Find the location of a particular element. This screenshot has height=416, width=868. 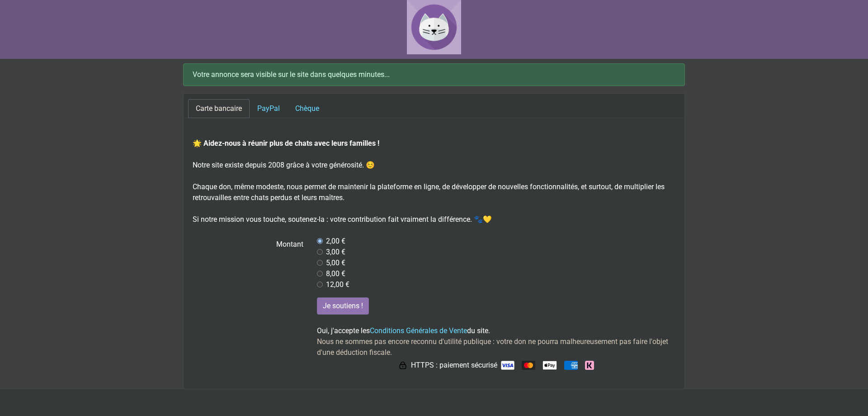

label: 12,00 € is located at coordinates (337, 284).